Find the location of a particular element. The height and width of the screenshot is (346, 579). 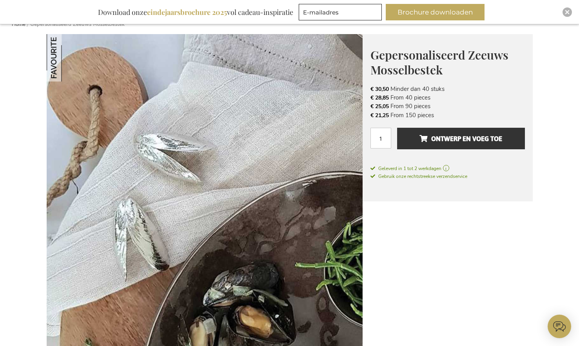

button: Brochure downloaden is located at coordinates (435, 12).